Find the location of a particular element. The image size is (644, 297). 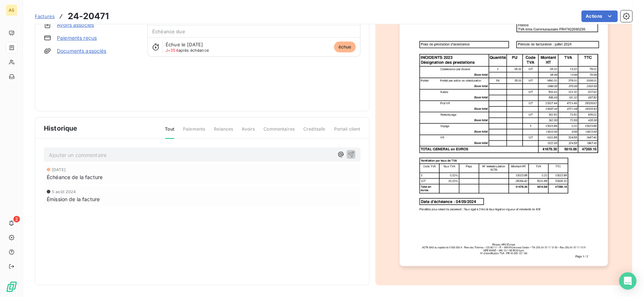

span: Tout is located at coordinates (170, 133).